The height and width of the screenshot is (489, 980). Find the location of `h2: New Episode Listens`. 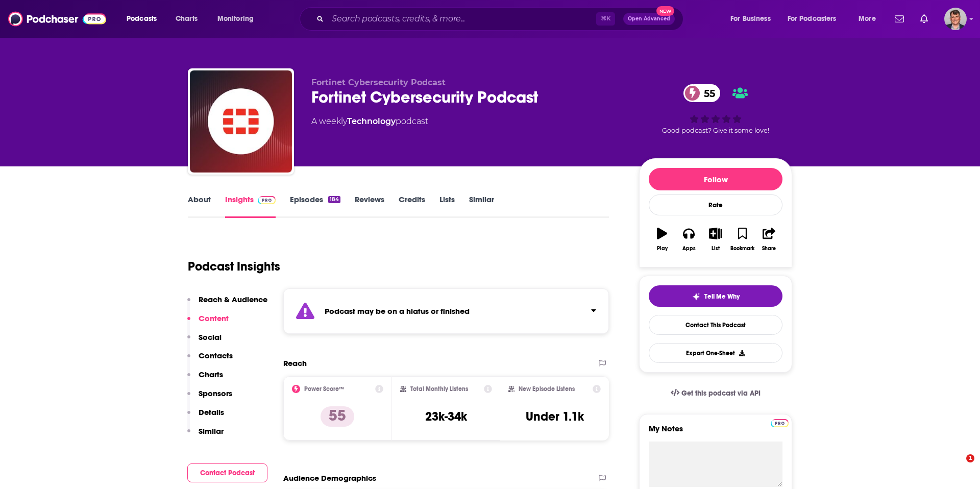

h2: New Episode Listens is located at coordinates (547, 389).